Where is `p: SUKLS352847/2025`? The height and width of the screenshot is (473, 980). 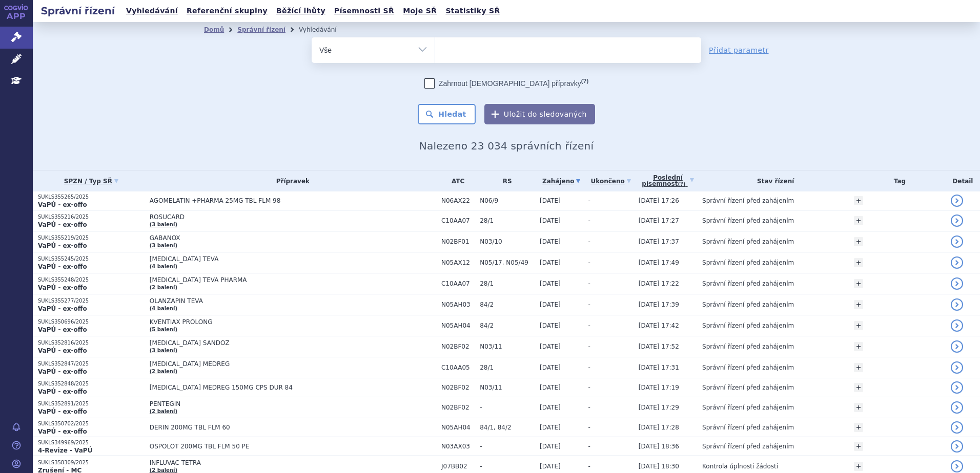 p: SUKLS352847/2025 is located at coordinates (92, 364).